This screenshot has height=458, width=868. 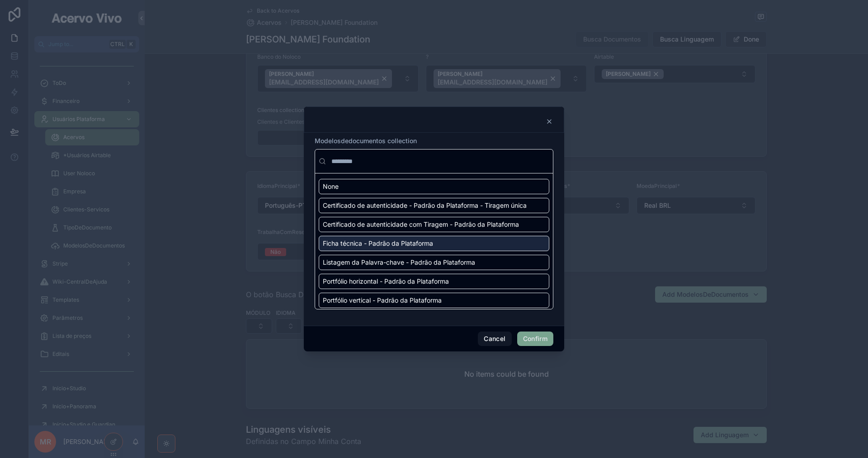 What do you see at coordinates (386, 281) in the screenshot?
I see `span: Portfólio horizontal - Padrão da Plataforma` at bounding box center [386, 281].